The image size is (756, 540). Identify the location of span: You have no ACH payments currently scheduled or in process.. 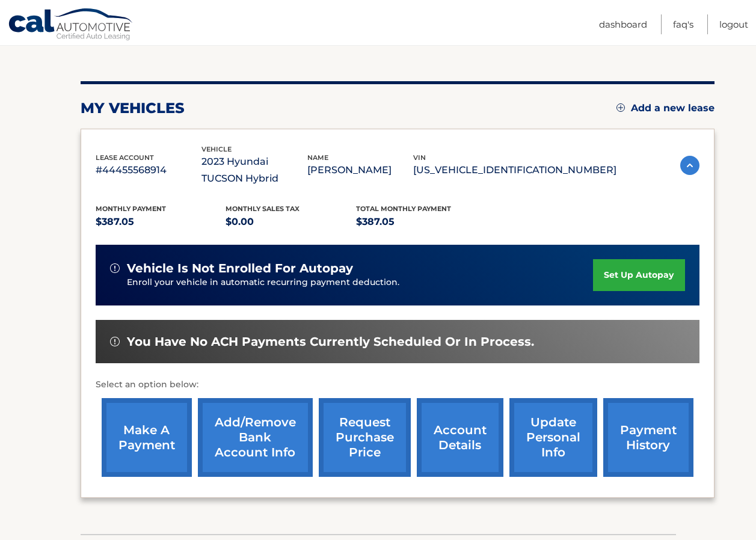
(330, 341).